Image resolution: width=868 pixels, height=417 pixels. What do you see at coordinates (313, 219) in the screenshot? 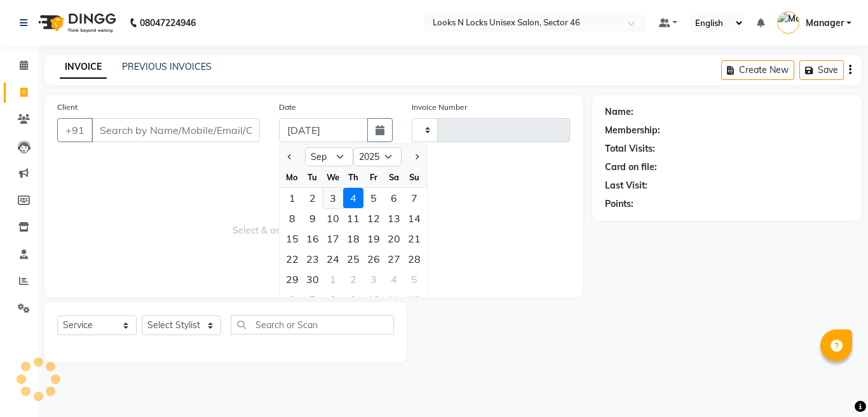
I see `div: Tuesday, September 9, 2025` at bounding box center [313, 219].